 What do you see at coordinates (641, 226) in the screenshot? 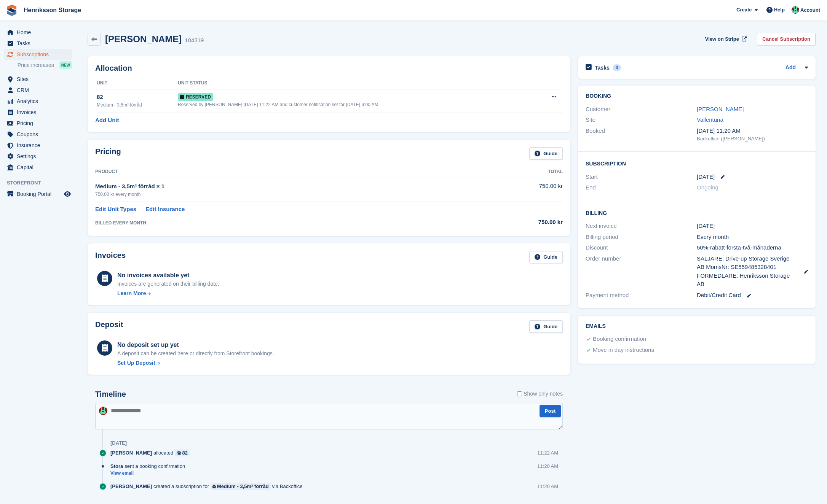
I see `div: Next invoice` at bounding box center [641, 226].